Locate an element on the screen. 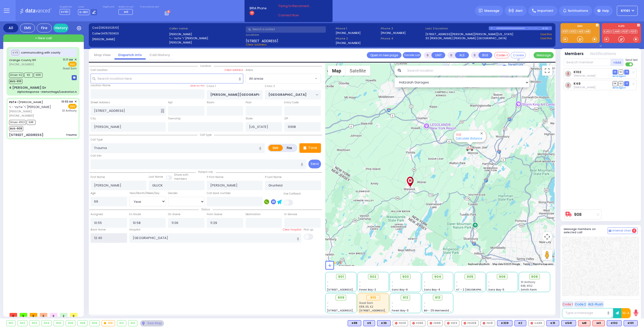 This screenshot has height=328, width=644. span: BUS-908 is located at coordinates (16, 129).